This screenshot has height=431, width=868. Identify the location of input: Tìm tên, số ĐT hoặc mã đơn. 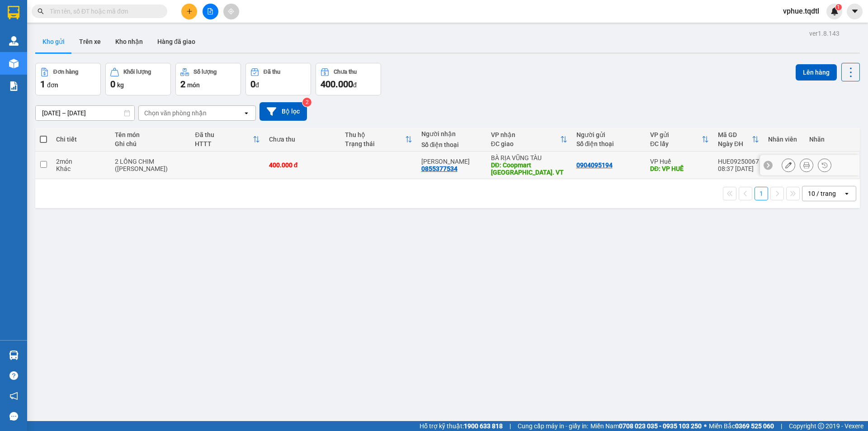
(103, 12).